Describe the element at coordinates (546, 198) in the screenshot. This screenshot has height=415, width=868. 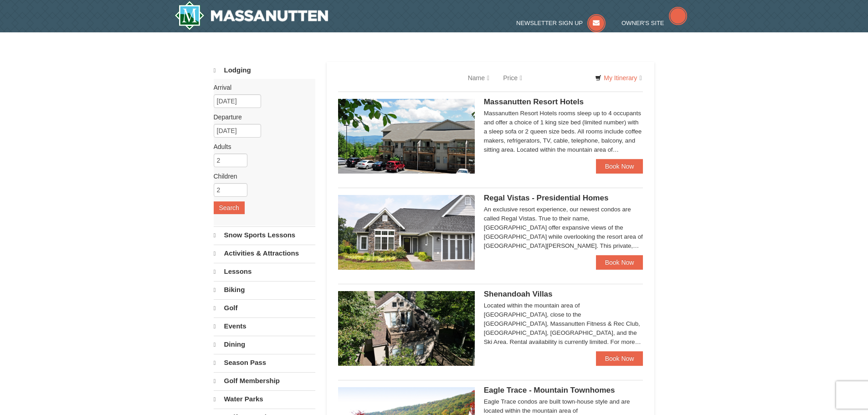
I see `span: Regal Vistas - Presidential Homes` at that location.